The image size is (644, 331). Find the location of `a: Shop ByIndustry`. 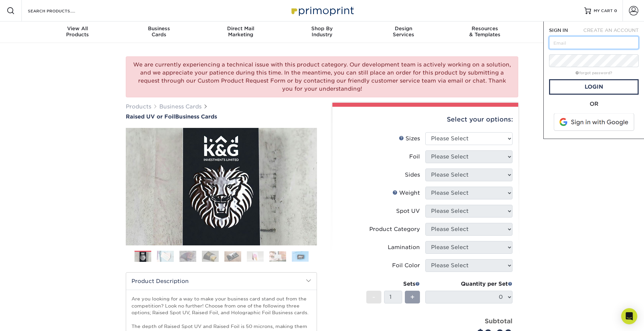

a: Shop ByIndustry is located at coordinates (322, 32).